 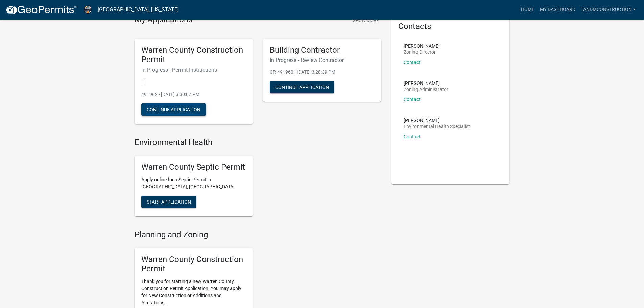 I want to click on span: Start Application, so click(x=168, y=201).